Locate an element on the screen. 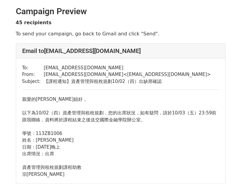  td: Subject: is located at coordinates (33, 82).